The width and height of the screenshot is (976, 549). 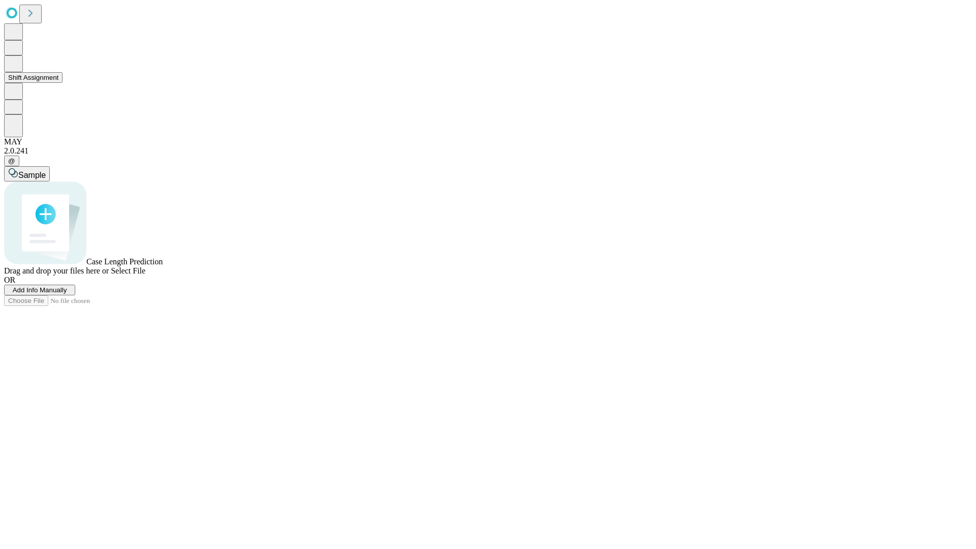 I want to click on span: Case Length Prediction, so click(x=125, y=261).